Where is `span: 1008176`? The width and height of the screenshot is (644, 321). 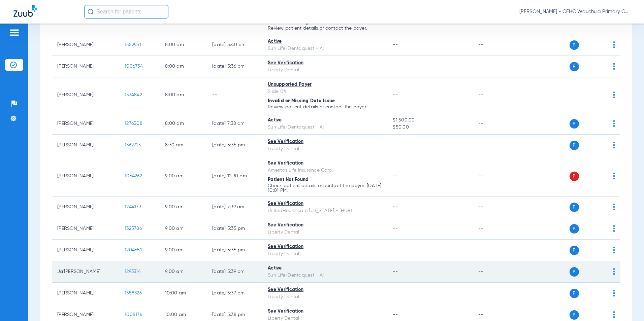
span: 1008176 is located at coordinates (134, 315).